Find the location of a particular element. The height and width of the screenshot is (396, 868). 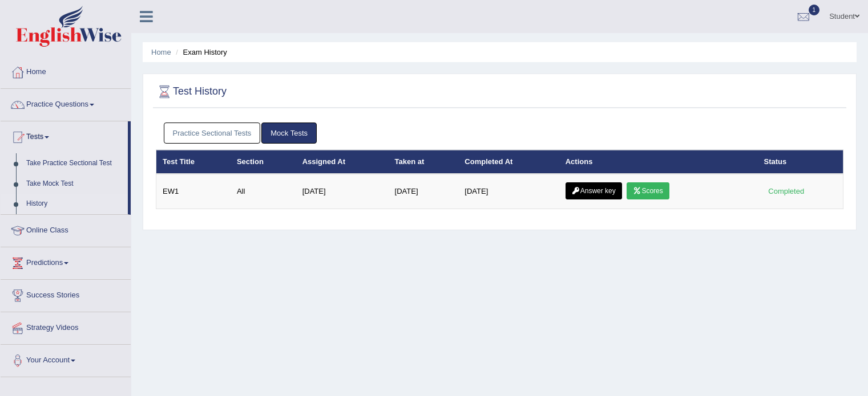

th: Actions is located at coordinates (659, 162).